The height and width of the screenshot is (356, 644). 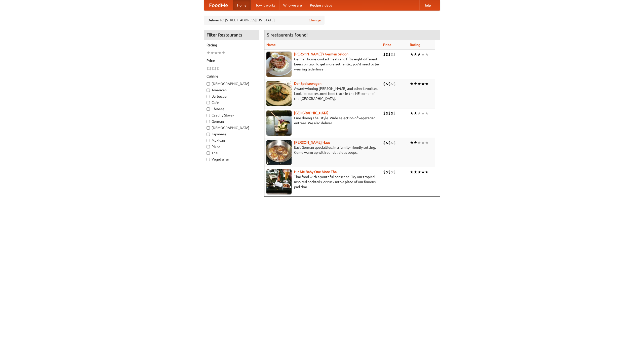 I want to click on img: esthers.jpg, so click(x=279, y=64).